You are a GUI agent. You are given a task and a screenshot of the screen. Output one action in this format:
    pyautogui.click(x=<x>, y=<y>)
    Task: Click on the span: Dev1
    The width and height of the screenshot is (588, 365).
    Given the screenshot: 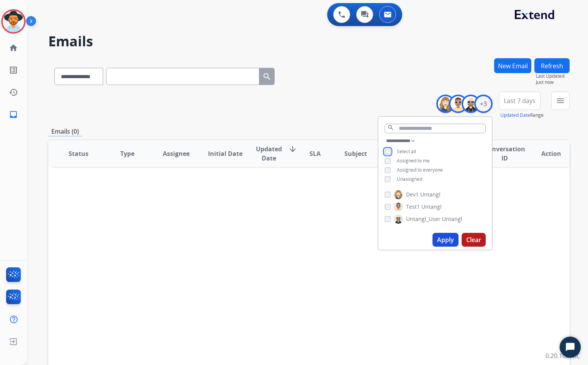 What is the action you would take?
    pyautogui.click(x=412, y=195)
    